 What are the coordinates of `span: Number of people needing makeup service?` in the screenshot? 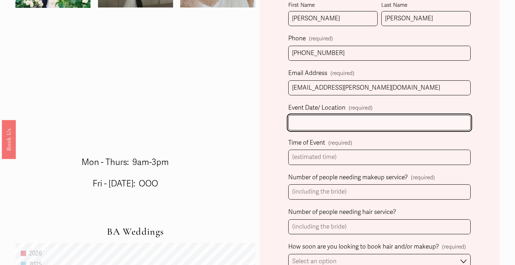 It's located at (348, 178).